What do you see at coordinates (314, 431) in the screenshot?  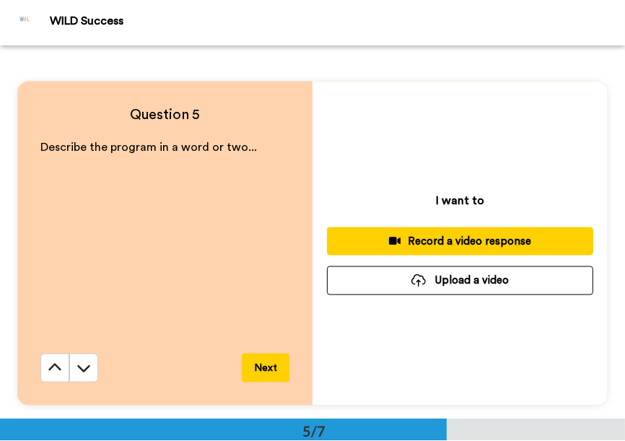 I see `div: 5/7` at bounding box center [314, 431].